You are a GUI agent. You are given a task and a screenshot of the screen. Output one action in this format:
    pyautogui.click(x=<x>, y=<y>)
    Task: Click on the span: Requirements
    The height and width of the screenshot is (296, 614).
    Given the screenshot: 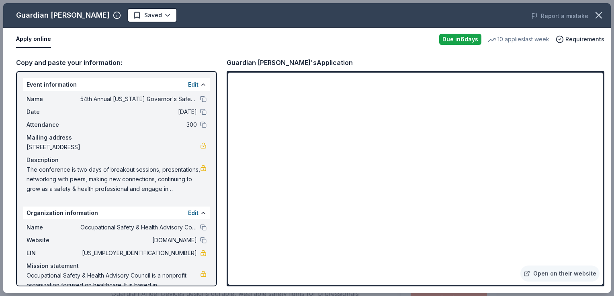 What is the action you would take?
    pyautogui.click(x=584, y=39)
    